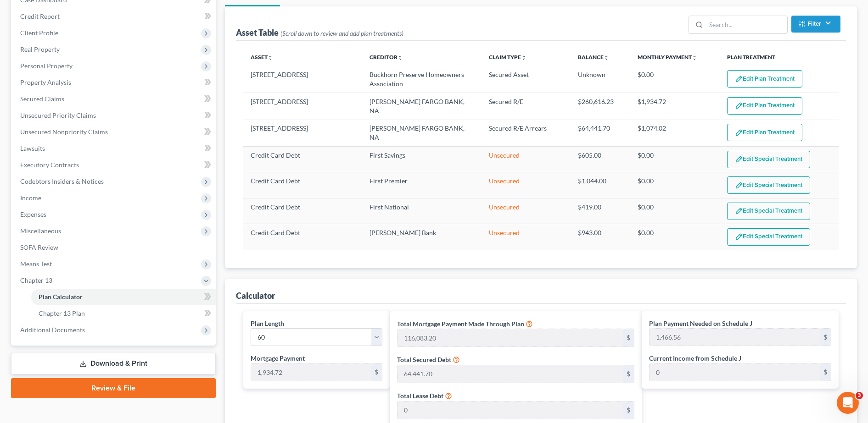  I want to click on span: SOFA Review, so click(39, 247).